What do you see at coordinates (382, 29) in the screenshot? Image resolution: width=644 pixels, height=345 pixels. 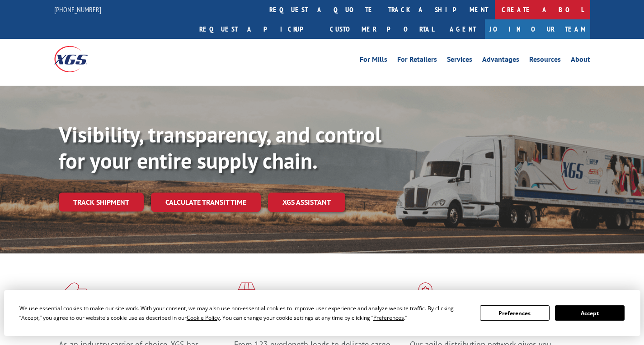 I see `a: Customer Portal` at bounding box center [382, 29].